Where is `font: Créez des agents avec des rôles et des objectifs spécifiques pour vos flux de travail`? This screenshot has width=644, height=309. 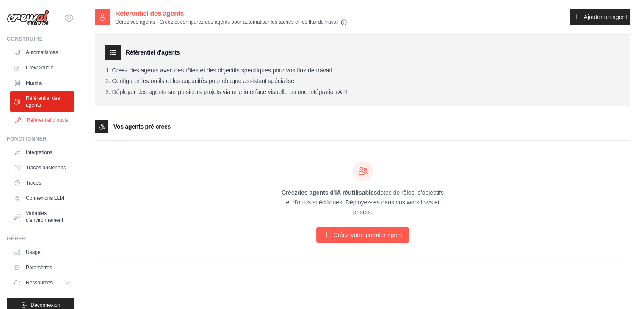 font: Créez des agents avec des rôles et des objectifs spécifiques pour vos flux de travail is located at coordinates (222, 71).